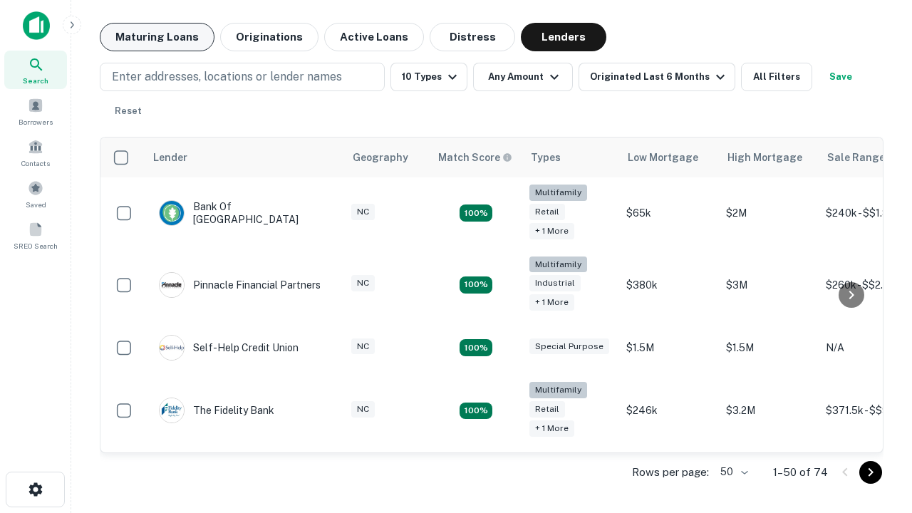 The height and width of the screenshot is (513, 912). I want to click on div: Matching Properties: 17, hasApolloMatch: undefined, so click(476, 213).